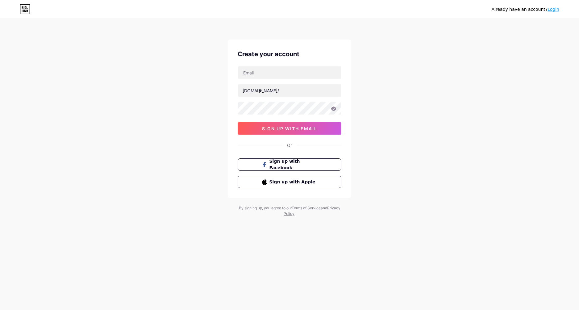 The height and width of the screenshot is (310, 579). Describe the element at coordinates (290, 90) in the screenshot. I see `input: username` at that location.